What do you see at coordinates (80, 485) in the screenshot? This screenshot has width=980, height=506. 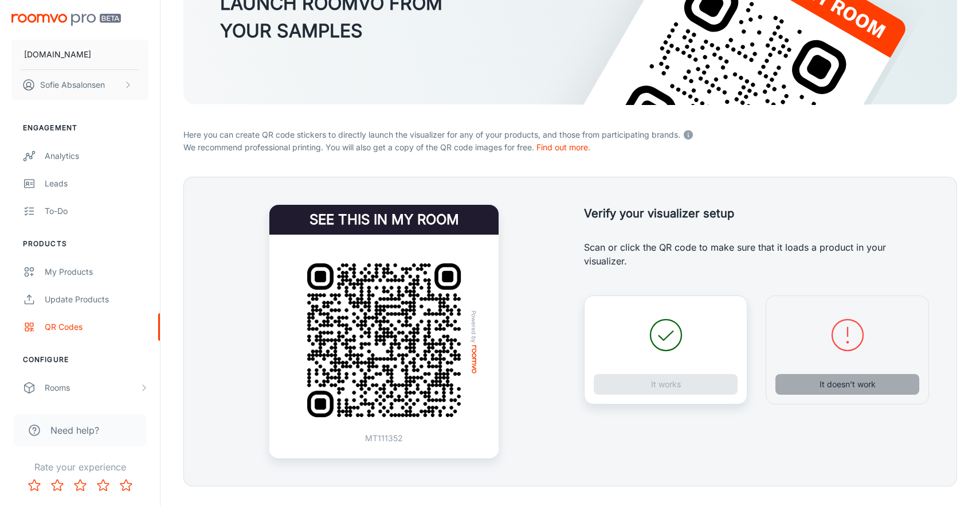 I see `button: Rate 3 star` at bounding box center [80, 485].